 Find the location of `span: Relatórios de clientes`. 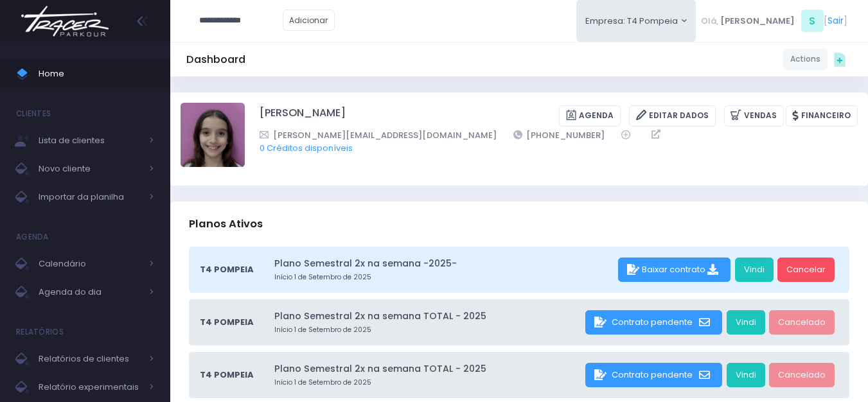

span: Relatórios de clientes is located at coordinates (90, 359).